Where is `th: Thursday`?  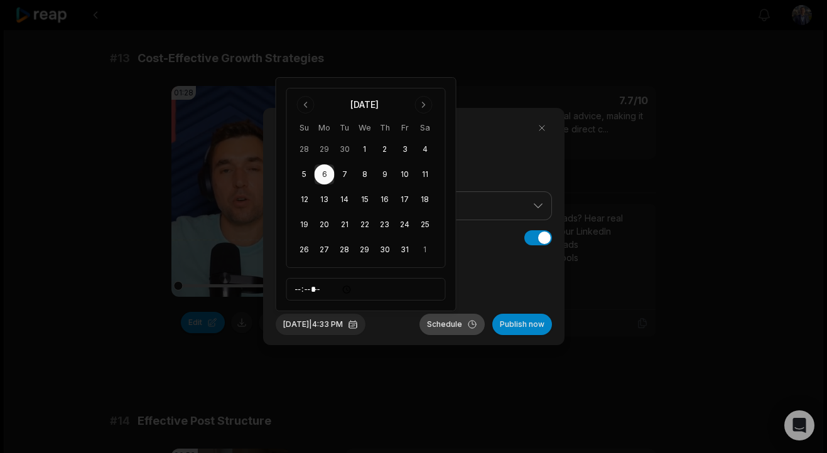
th: Thursday is located at coordinates (385, 127).